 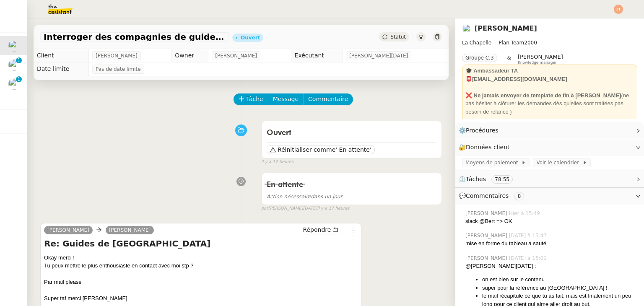 I want to click on span: ' En attente', so click(x=353, y=150).